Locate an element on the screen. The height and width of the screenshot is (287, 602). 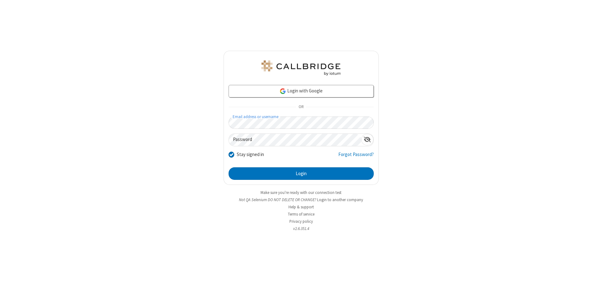
input: Email address or username is located at coordinates (301, 123).